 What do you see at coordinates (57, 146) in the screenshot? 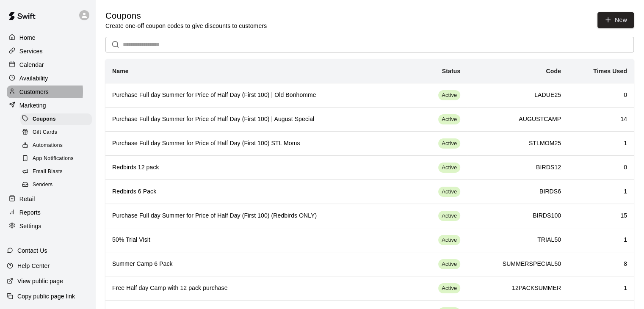
I see `a: Automations` at bounding box center [57, 146].